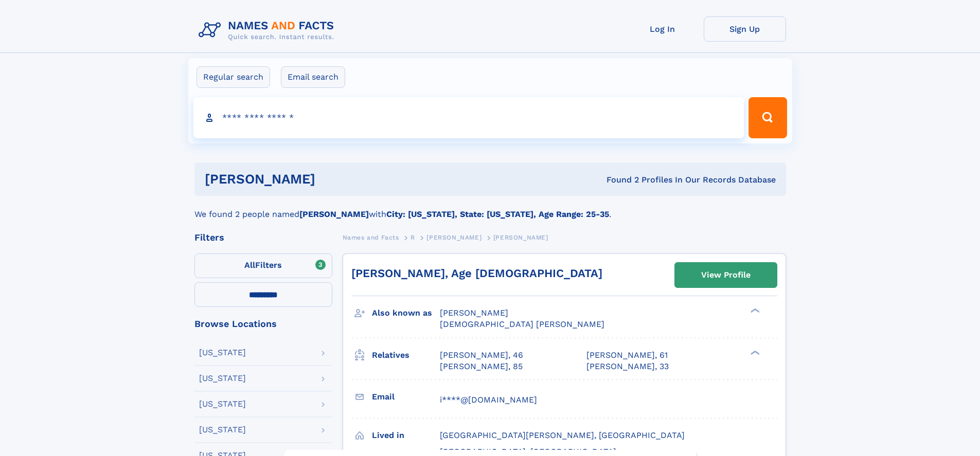 Image resolution: width=980 pixels, height=456 pixels. Describe the element at coordinates (413, 238) in the screenshot. I see `span: R` at that location.